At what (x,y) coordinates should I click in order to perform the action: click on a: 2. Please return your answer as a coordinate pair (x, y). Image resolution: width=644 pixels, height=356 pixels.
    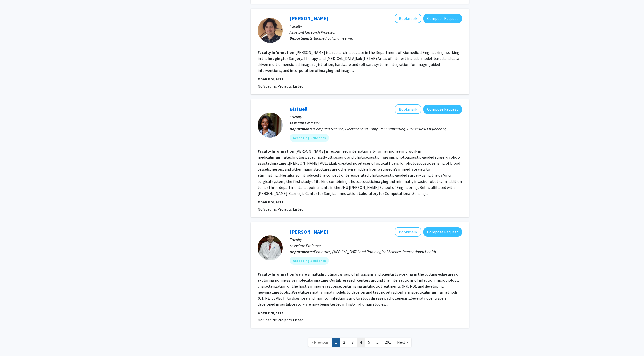
    Looking at the image, I should click on (344, 342).